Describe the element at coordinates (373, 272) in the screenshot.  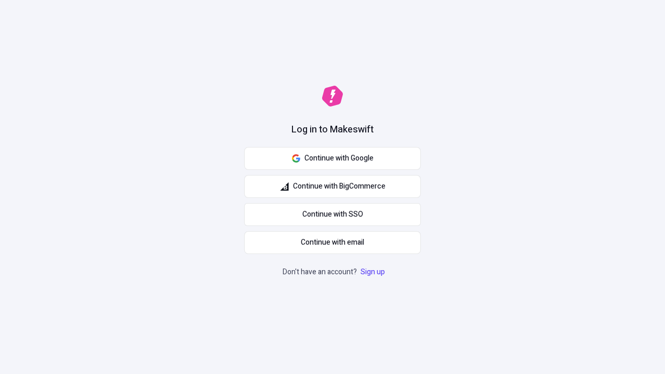
I see `a: Sign up` at that location.